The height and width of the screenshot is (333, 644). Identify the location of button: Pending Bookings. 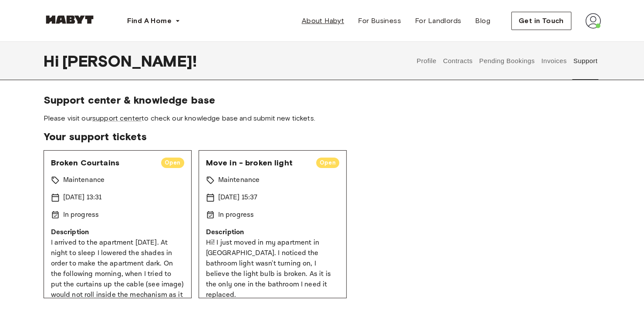
(507, 61).